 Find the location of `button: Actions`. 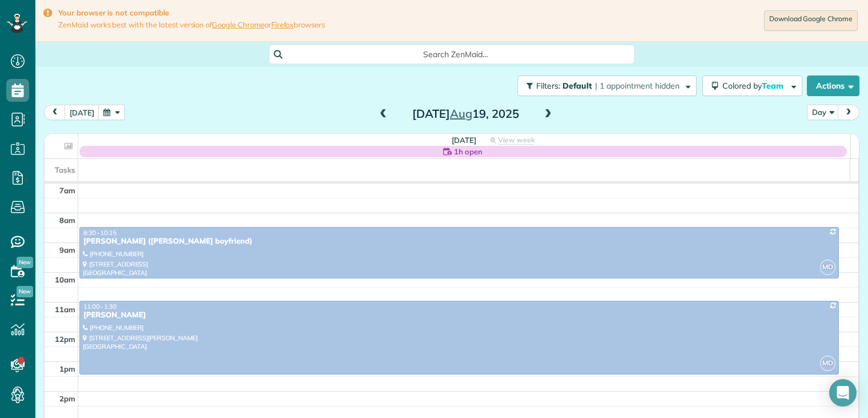

button: Actions is located at coordinates (833, 86).